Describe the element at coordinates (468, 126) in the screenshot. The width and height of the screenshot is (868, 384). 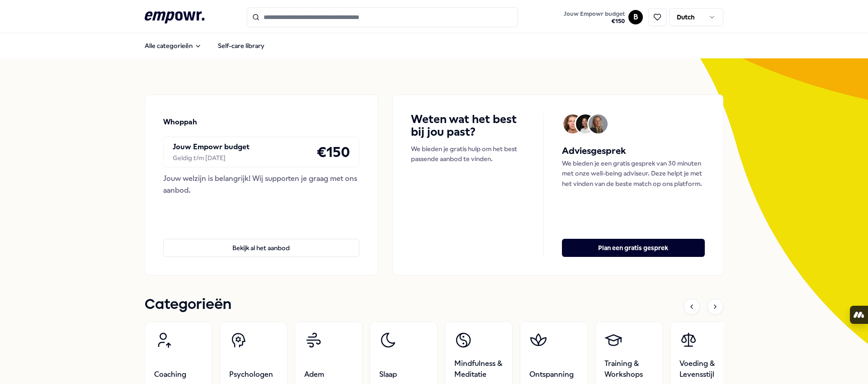
I see `h4: Weten wat het best bij jou past?` at that location.